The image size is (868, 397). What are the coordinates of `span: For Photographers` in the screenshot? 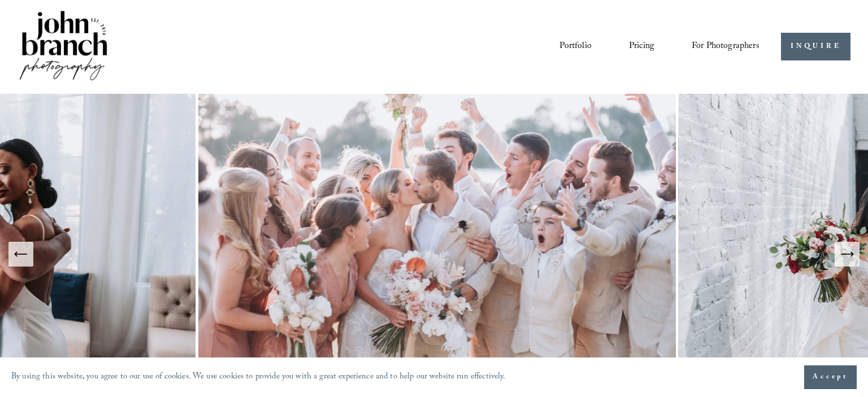 It's located at (726, 46).